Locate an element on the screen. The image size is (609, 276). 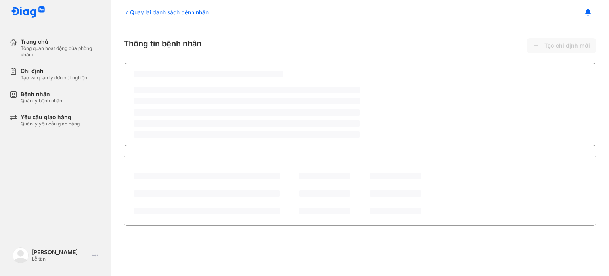
div: Trang chủ is located at coordinates (61, 42).